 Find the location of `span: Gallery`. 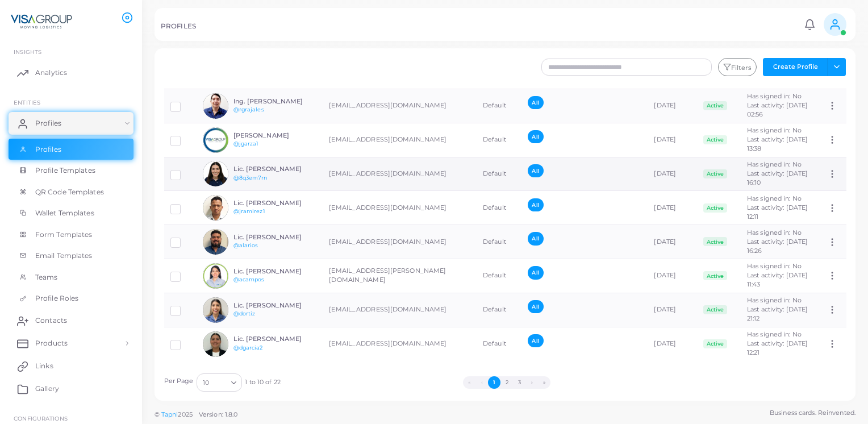

span: Gallery is located at coordinates (47, 389).